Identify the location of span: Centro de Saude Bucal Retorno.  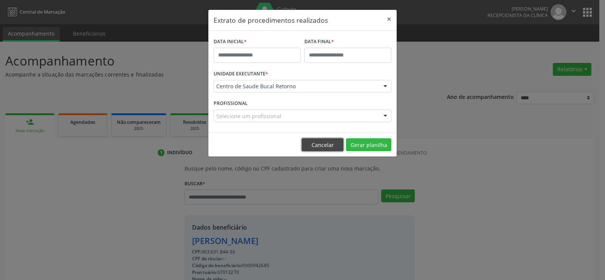
(296, 86).